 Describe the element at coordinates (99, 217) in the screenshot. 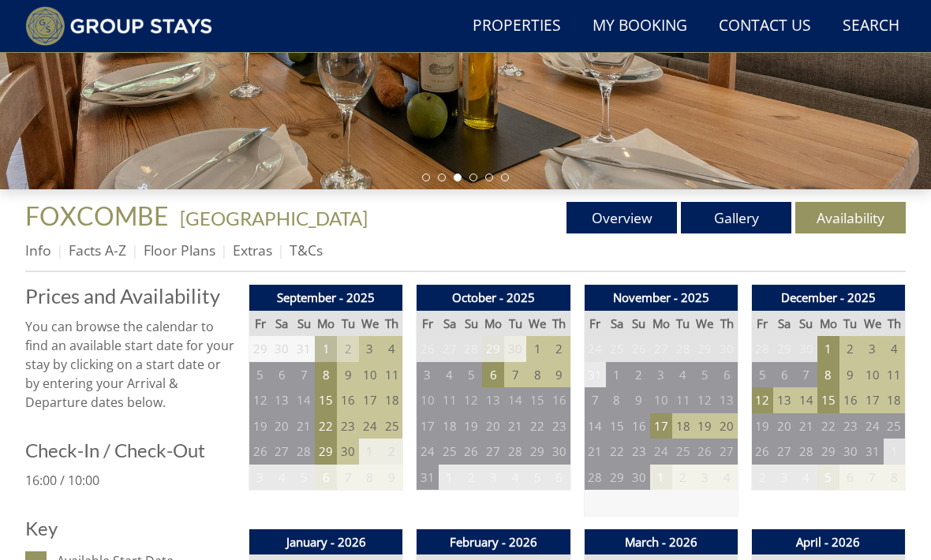

I see `a: FOXCOMBE` at that location.